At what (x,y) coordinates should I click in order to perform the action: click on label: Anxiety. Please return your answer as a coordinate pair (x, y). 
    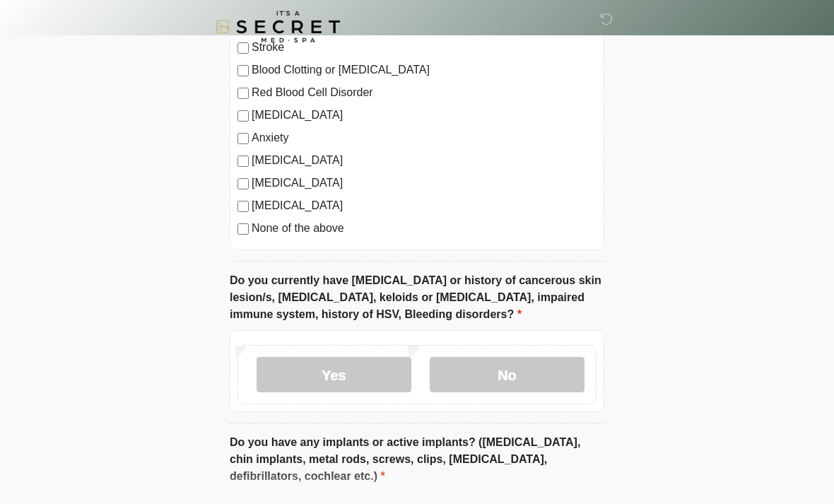
    Looking at the image, I should click on (424, 138).